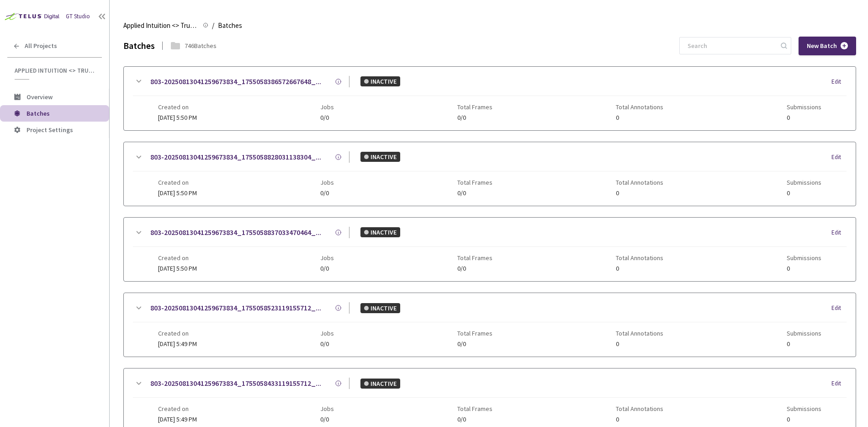 The image size is (868, 427). I want to click on div: GT Studio, so click(78, 17).